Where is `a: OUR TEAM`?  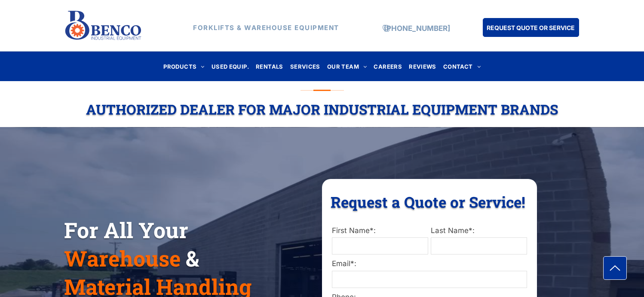
a: OUR TEAM is located at coordinates (347, 66).